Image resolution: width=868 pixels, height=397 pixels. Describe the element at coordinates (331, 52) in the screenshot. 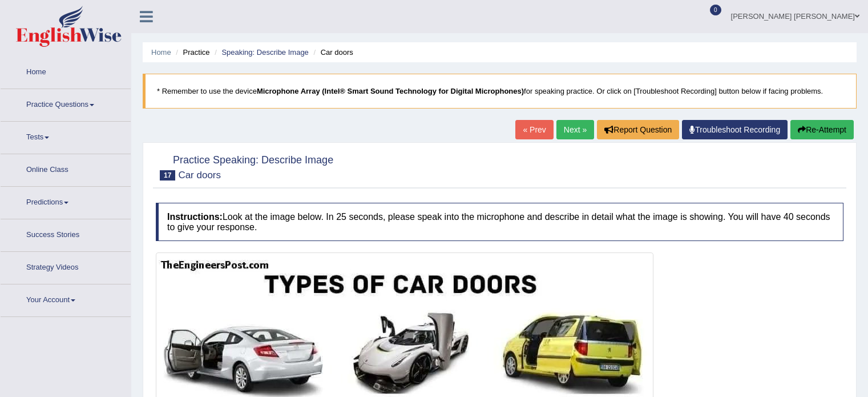

I see `li: Car doors` at that location.